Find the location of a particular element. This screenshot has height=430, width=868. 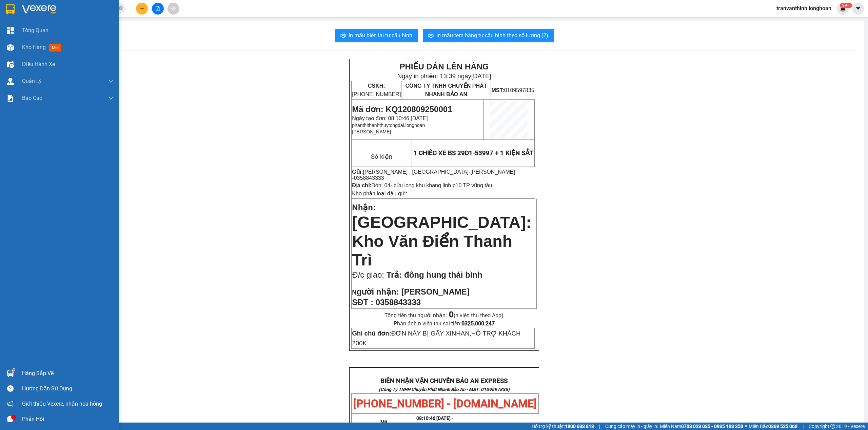

span: Quản Lý is located at coordinates (32, 81).